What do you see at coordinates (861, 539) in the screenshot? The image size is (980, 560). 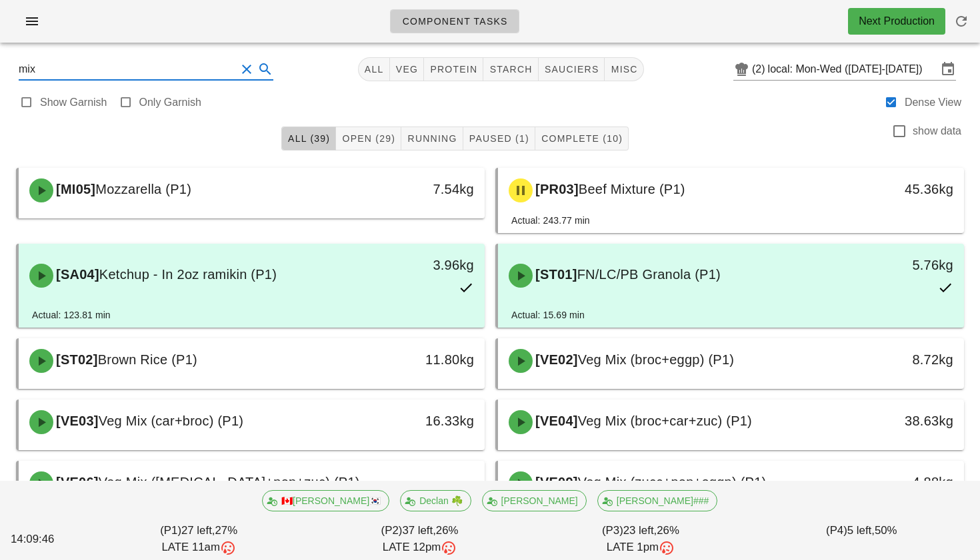 I see `div: (P4) 50%` at bounding box center [861, 539].